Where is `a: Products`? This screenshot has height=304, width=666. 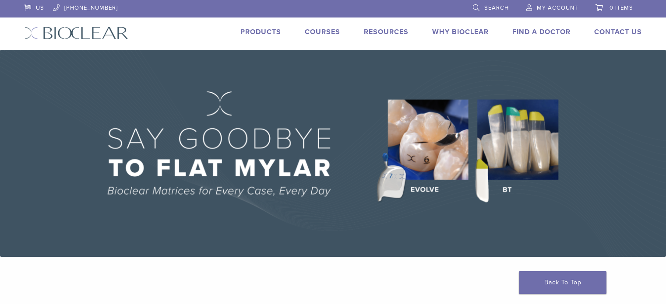 a: Products is located at coordinates (261, 32).